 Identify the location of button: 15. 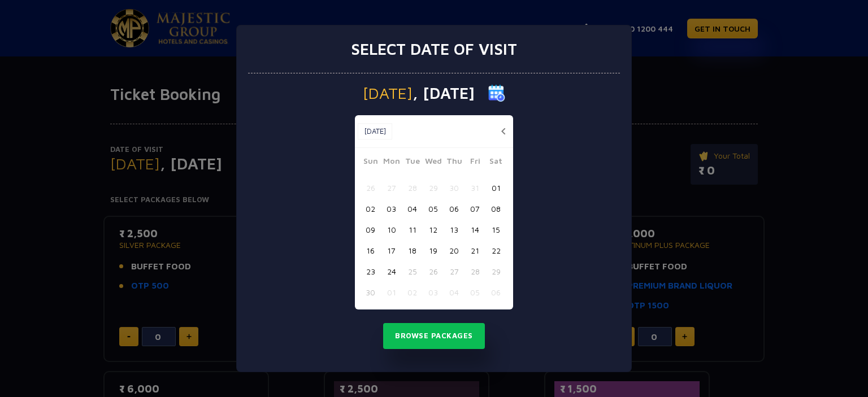
(496, 229).